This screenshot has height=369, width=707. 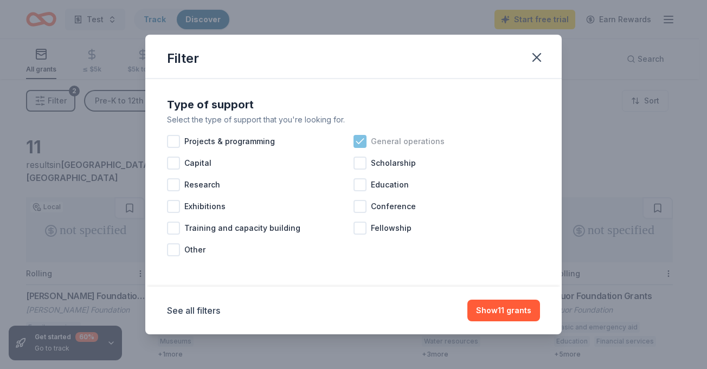 What do you see at coordinates (393, 163) in the screenshot?
I see `span: Scholarship` at bounding box center [393, 163].